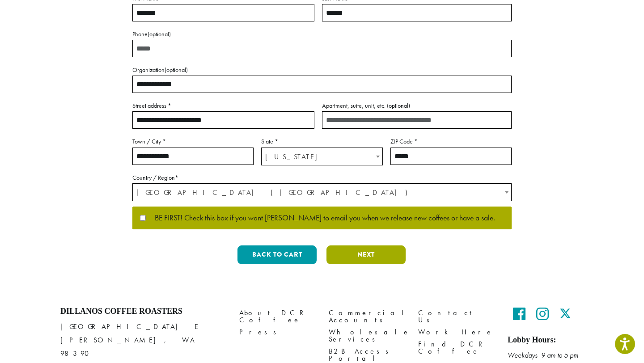 The width and height of the screenshot is (644, 363). What do you see at coordinates (367, 336) in the screenshot?
I see `a: Wholesale Services` at bounding box center [367, 336].